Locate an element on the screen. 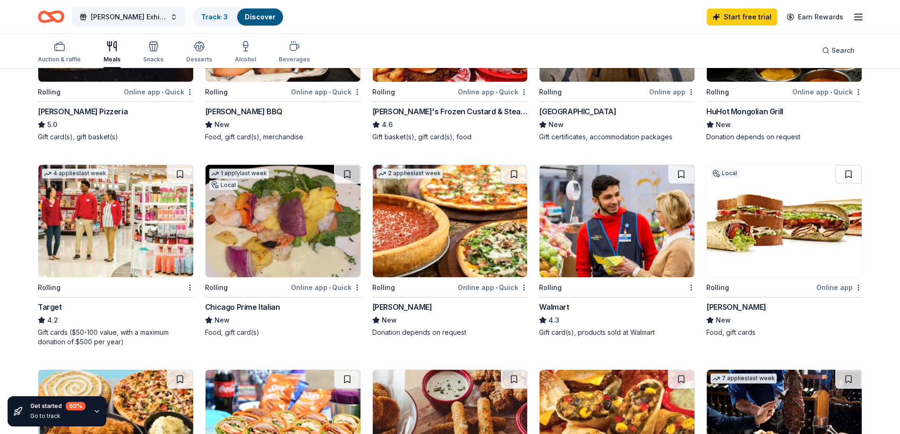  a: Home is located at coordinates (51, 17).